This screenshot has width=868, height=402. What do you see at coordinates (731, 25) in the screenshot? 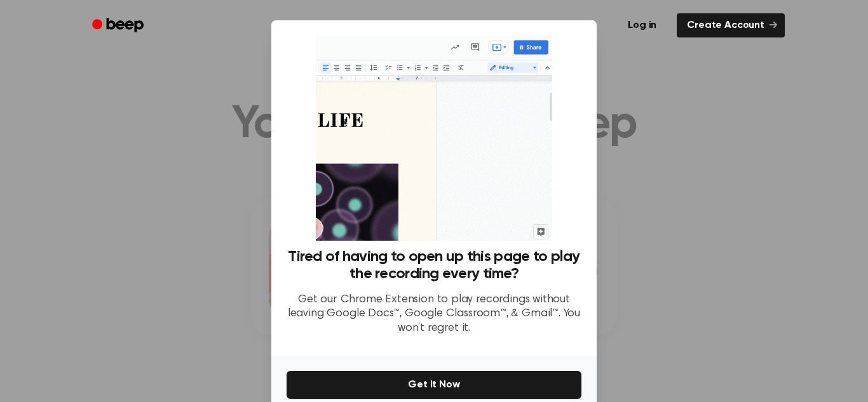
I see `a: Create Account` at bounding box center [731, 25].